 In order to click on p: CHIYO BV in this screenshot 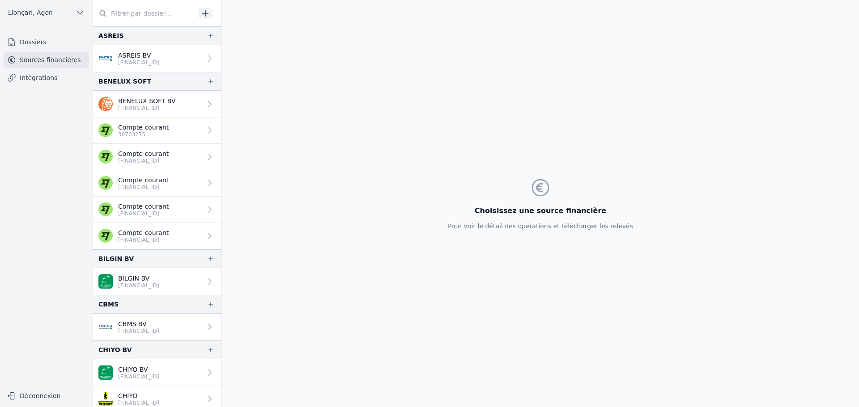, I will do `click(139, 370)`.